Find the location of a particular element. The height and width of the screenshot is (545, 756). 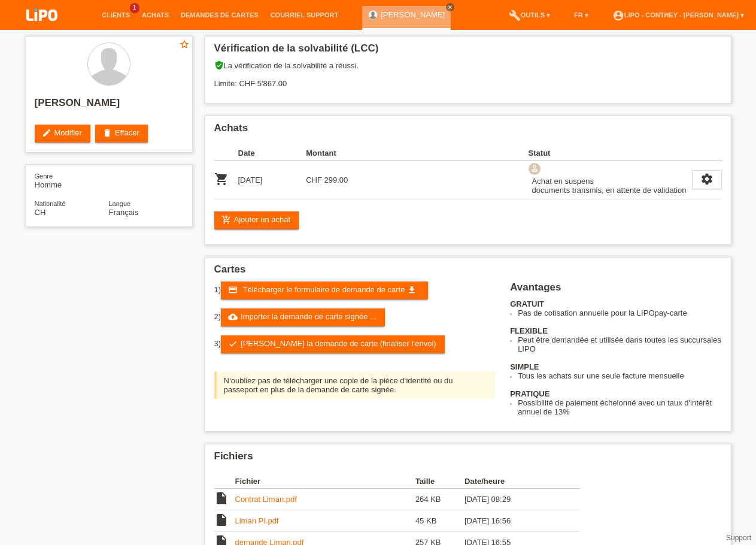

th: Fichier is located at coordinates (325, 482).